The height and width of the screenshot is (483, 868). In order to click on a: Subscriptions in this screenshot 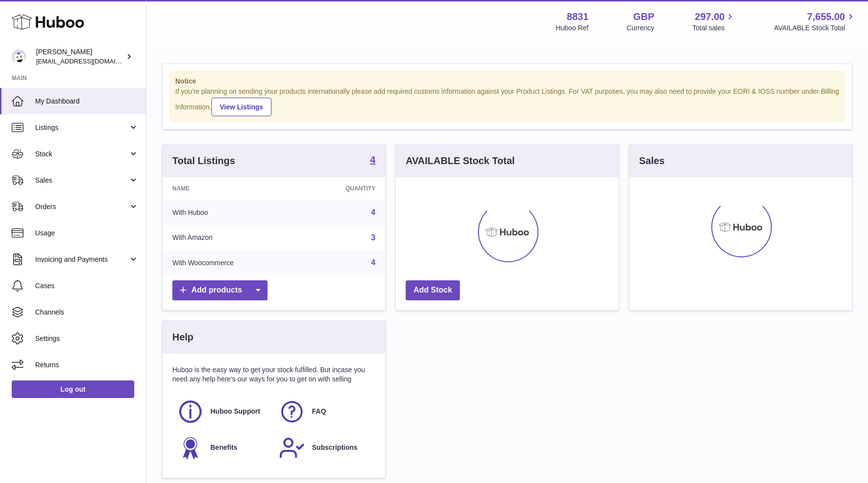, I will do `click(324, 448)`.